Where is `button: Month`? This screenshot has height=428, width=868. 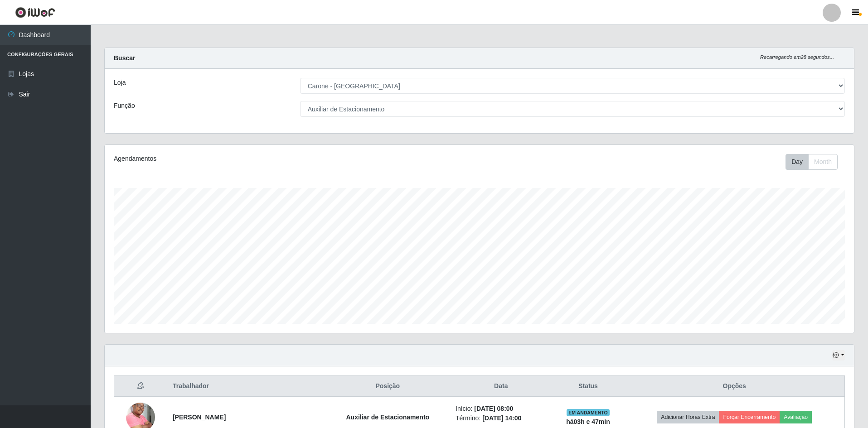
button: Month is located at coordinates (823, 161).